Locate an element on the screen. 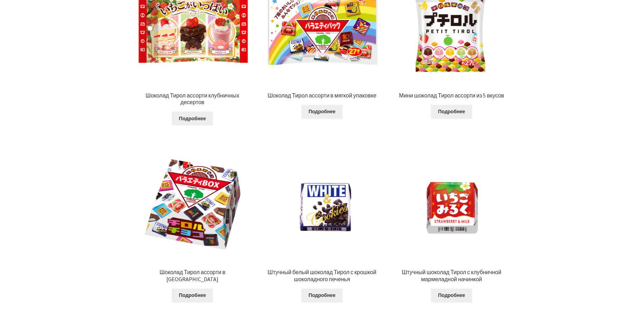 The height and width of the screenshot is (325, 644). a: Прочитайте больше о “Мини шоколад Тирол ассорти из 5 вкусов” is located at coordinates (451, 112).